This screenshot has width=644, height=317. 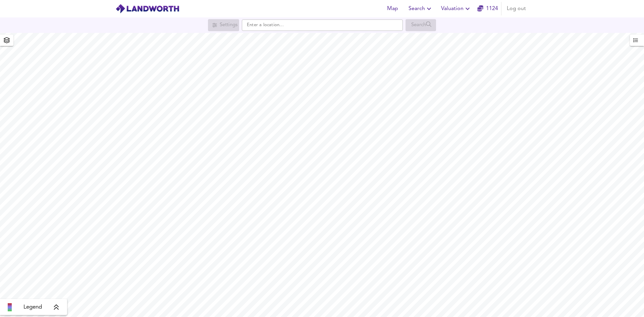 I want to click on span: Legend, so click(x=33, y=307).